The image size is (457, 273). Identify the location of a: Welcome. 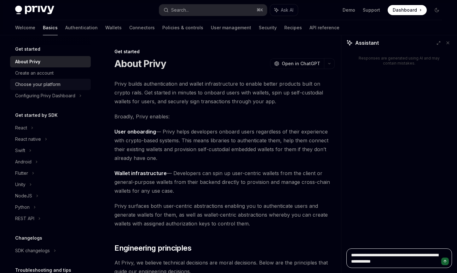
(25, 28).